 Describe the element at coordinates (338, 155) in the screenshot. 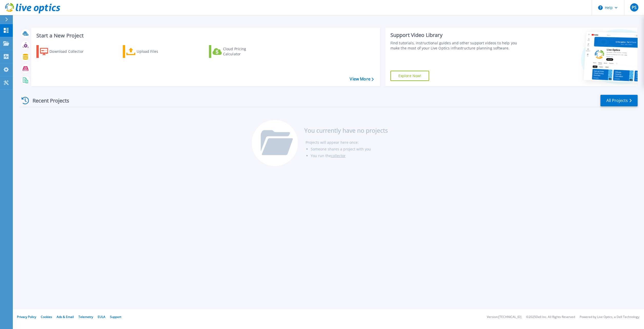

I see `a: collector` at that location.